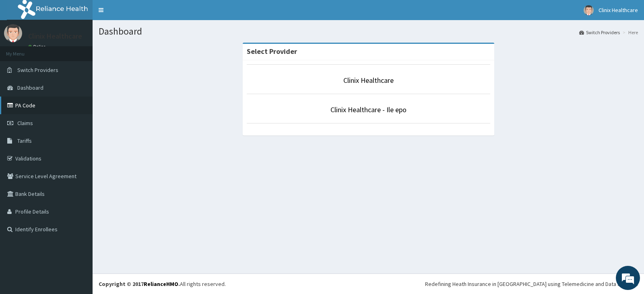 This screenshot has height=294, width=644. Describe the element at coordinates (368, 284) in the screenshot. I see `footer: All rights reserved.` at that location.